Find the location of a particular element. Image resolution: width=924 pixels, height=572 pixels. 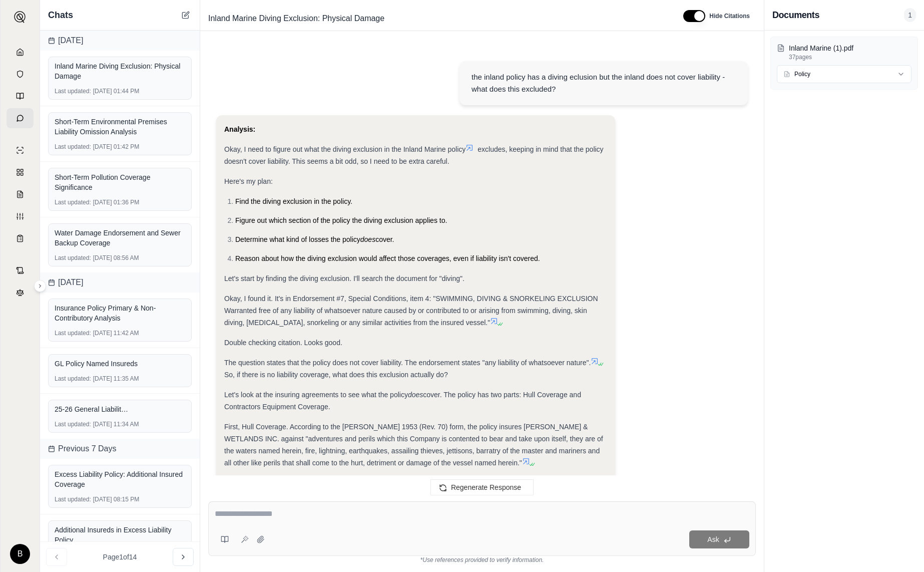

a: Chat is located at coordinates (20, 118).